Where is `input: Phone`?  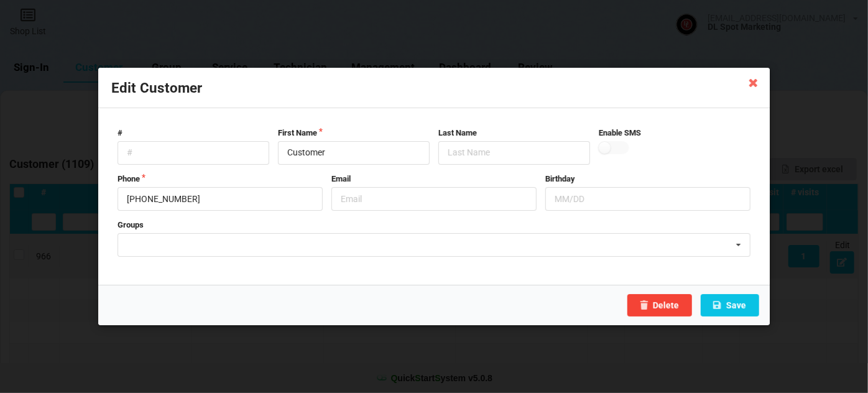
input: Phone is located at coordinates (220, 199).